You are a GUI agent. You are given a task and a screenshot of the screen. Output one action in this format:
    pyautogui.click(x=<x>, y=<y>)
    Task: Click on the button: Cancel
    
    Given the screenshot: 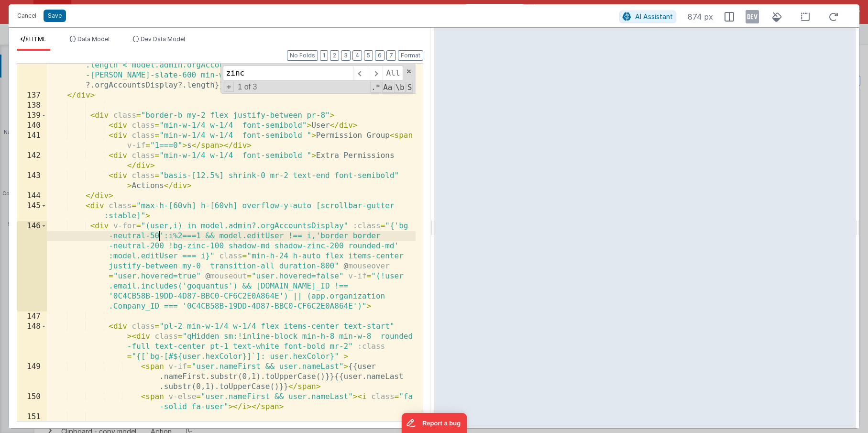 What is the action you would take?
    pyautogui.click(x=27, y=16)
    